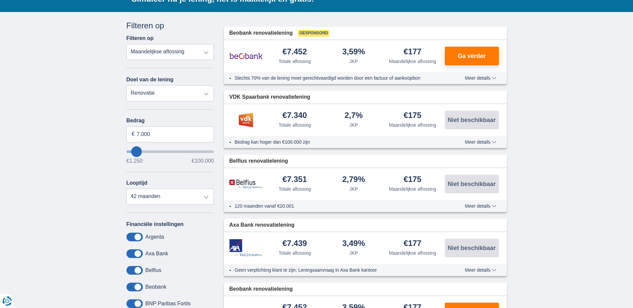 The width and height of the screenshot is (633, 308). Describe the element at coordinates (314, 33) in the screenshot. I see `span: Gesponsord` at that location.